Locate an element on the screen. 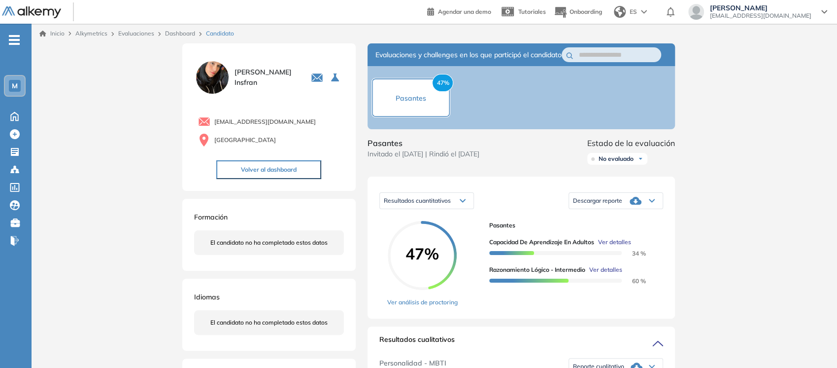  span: Onboarding is located at coordinates (586, 11).